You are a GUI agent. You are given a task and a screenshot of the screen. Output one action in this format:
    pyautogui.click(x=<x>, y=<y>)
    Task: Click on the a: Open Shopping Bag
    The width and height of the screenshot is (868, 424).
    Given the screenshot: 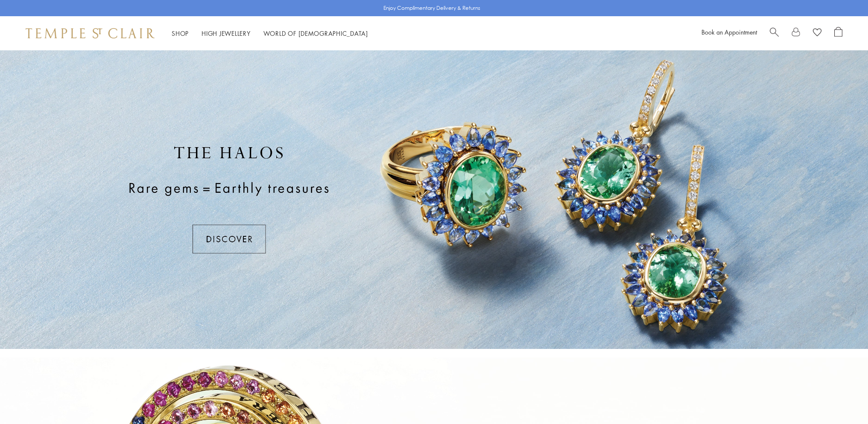 What is the action you would take?
    pyautogui.click(x=838, y=33)
    